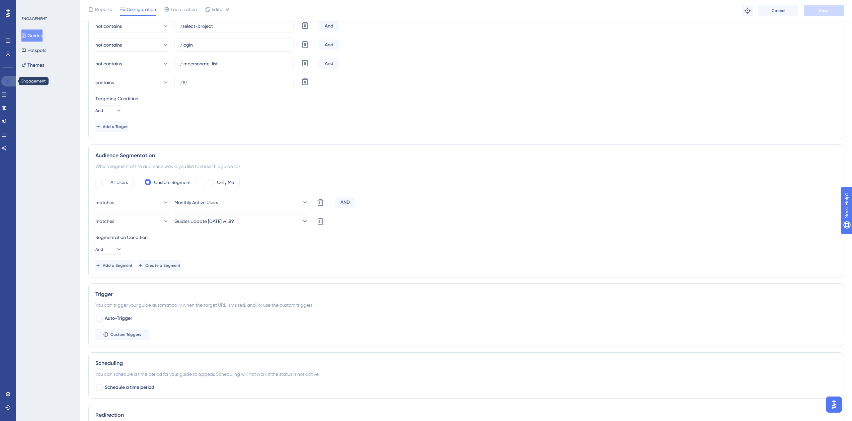 This screenshot has height=421, width=852. Describe the element at coordinates (119, 318) in the screenshot. I see `span: Auto-Trigger` at that location.